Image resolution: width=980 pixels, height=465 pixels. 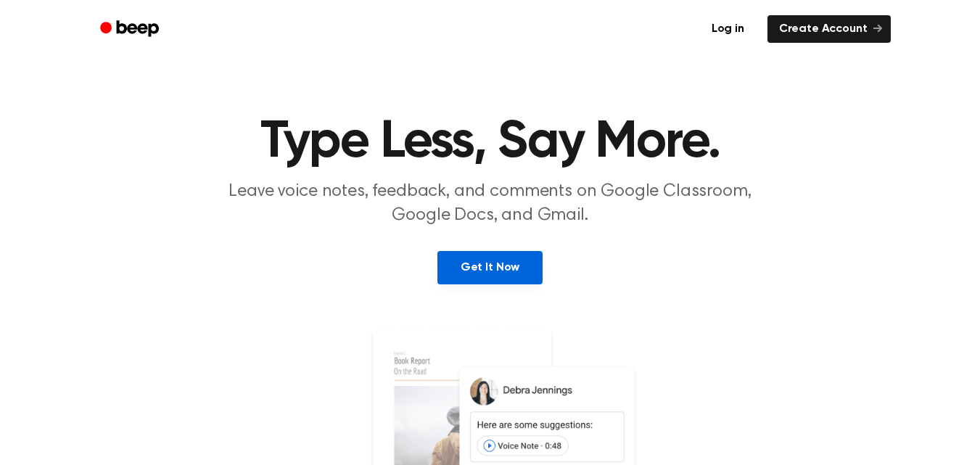 What do you see at coordinates (490, 268) in the screenshot?
I see `a: Get It Now` at bounding box center [490, 268].